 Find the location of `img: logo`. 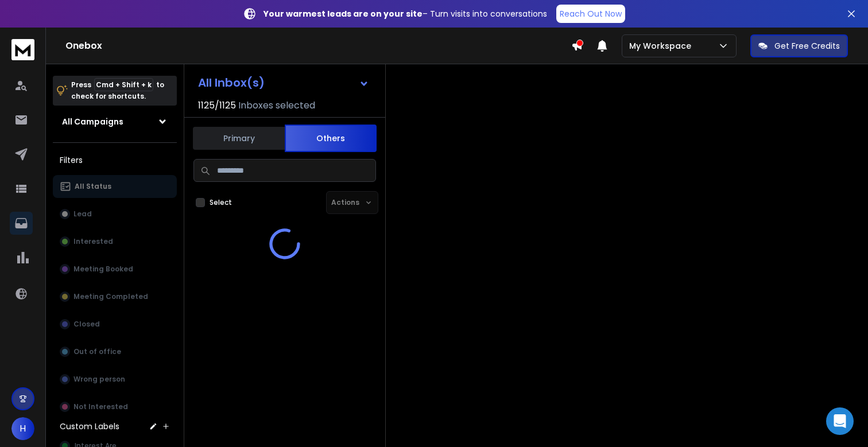

img: logo is located at coordinates (23, 49).